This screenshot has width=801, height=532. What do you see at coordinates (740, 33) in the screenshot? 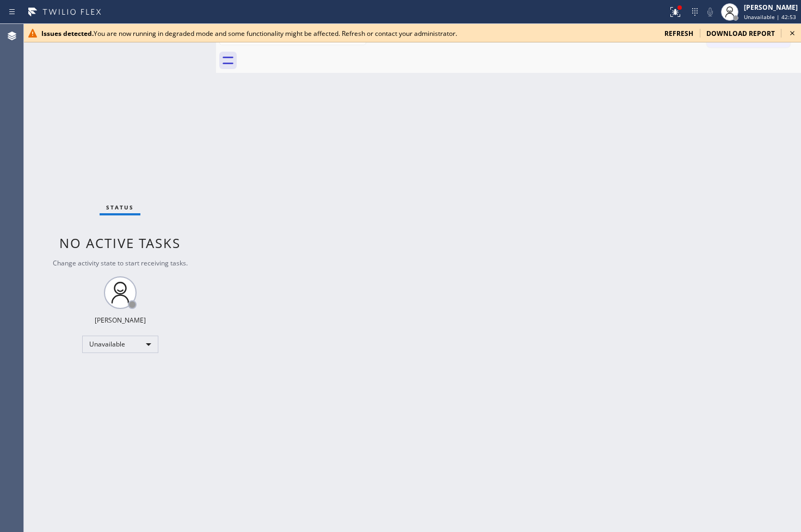
I see `span: download report` at bounding box center [740, 33].